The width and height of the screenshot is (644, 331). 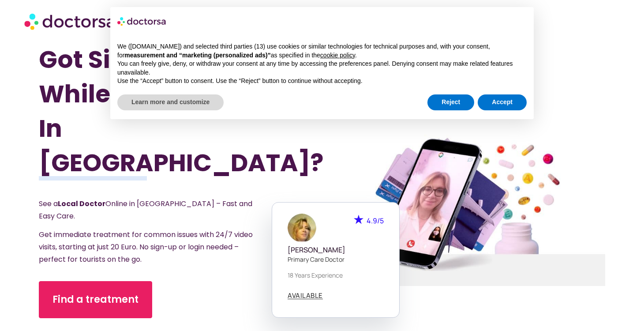 What do you see at coordinates (170, 103) in the screenshot?
I see `button: Learn more and customize` at bounding box center [170, 103].